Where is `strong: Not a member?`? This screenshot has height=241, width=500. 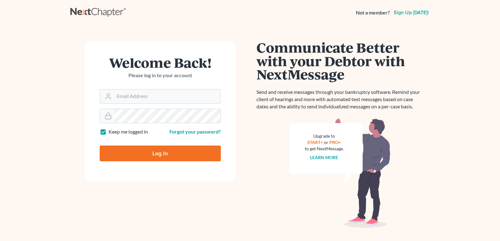 strong: Not a member? is located at coordinates (373, 13).